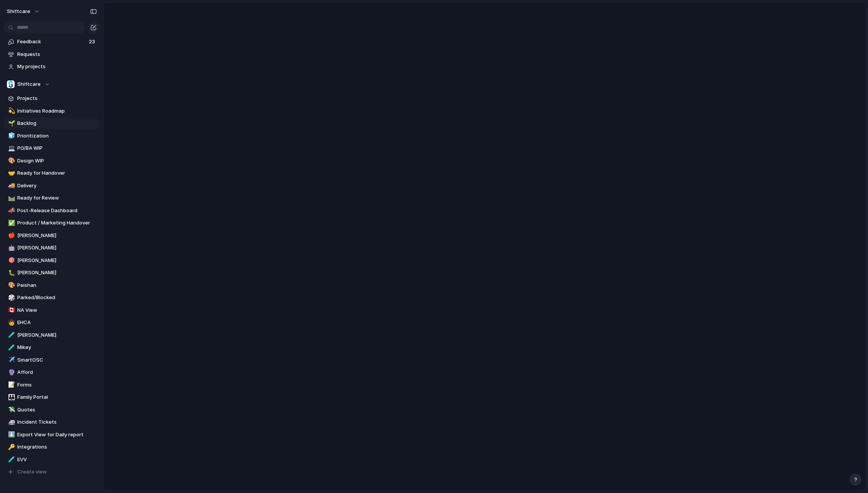 The image size is (868, 493). What do you see at coordinates (52, 472) in the screenshot?
I see `button: Create view` at bounding box center [52, 472].